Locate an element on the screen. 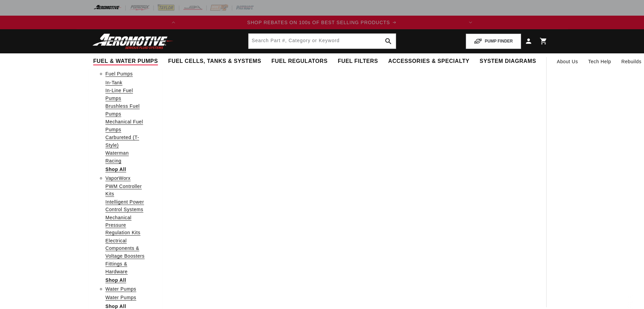 The image size is (644, 309). a: Waterman Racing is located at coordinates (126, 157).